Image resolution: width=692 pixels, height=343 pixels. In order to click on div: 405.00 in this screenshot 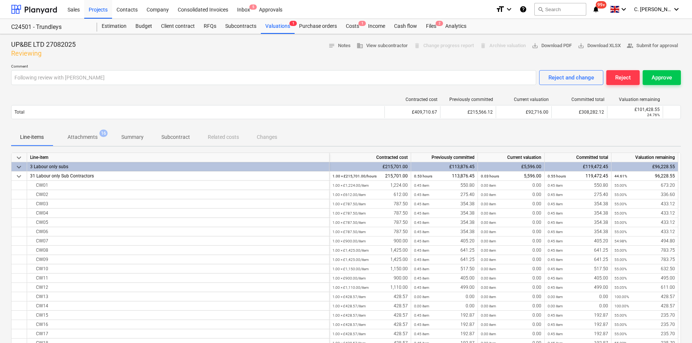, I will do `click(577, 278)`.